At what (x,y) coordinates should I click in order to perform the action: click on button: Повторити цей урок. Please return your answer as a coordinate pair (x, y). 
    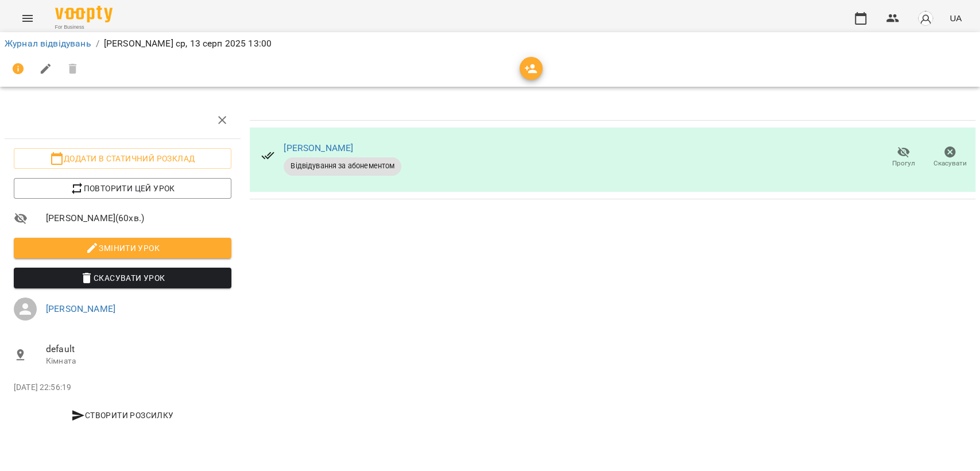
    Looking at the image, I should click on (122, 188).